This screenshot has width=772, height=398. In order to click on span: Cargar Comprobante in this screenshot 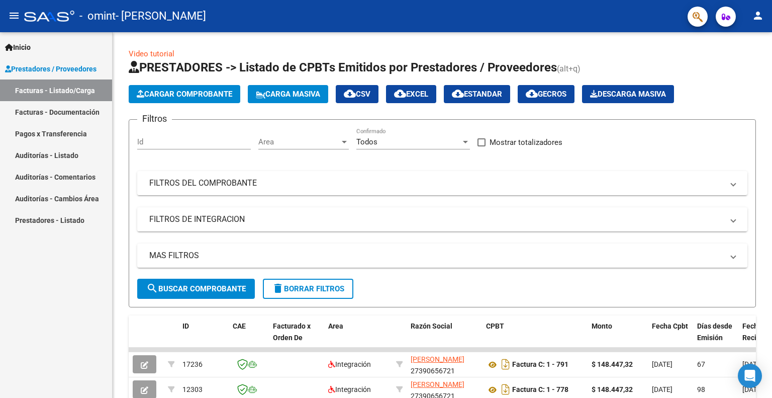, I will do `click(184, 94)`.